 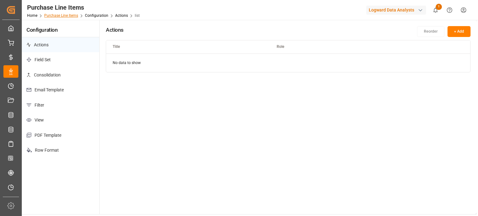 I want to click on p: Email Template, so click(x=60, y=90).